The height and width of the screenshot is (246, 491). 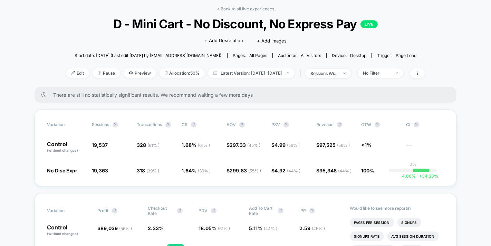 What do you see at coordinates (250, 55) in the screenshot?
I see `div: Pages:` at bounding box center [250, 55].